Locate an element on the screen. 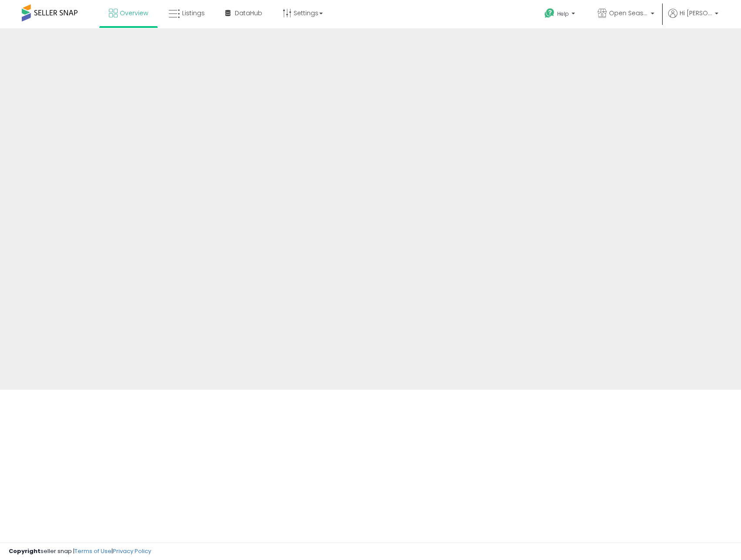 This screenshot has width=741, height=560. span: Help is located at coordinates (563, 14).